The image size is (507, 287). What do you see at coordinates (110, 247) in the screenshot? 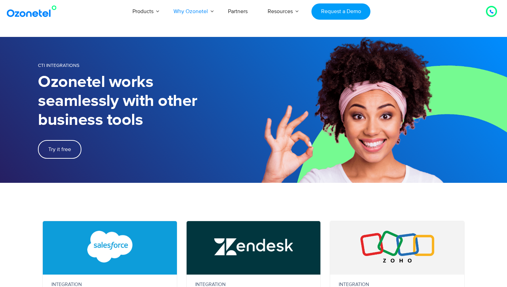
I see `img: Salesforce CTI Integration with Call Center Software` at bounding box center [110, 247].